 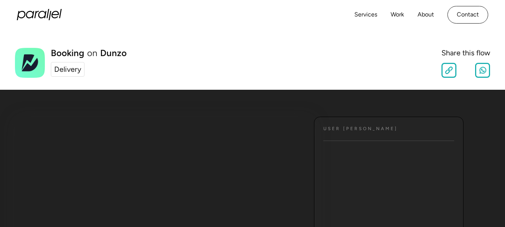 I want to click on div: Share this flow, so click(x=466, y=53).